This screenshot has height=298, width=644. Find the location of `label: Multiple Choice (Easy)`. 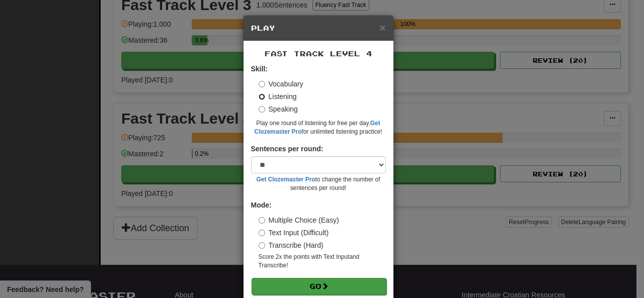

label: Multiple Choice (Easy) is located at coordinates (299, 220).